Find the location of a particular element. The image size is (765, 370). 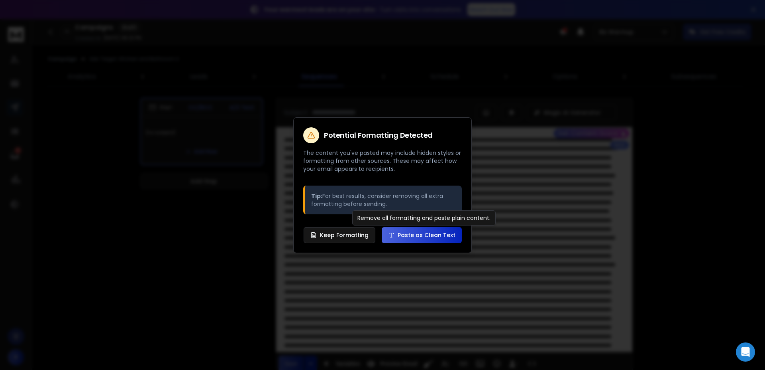

strong: Tip: is located at coordinates (317, 196).